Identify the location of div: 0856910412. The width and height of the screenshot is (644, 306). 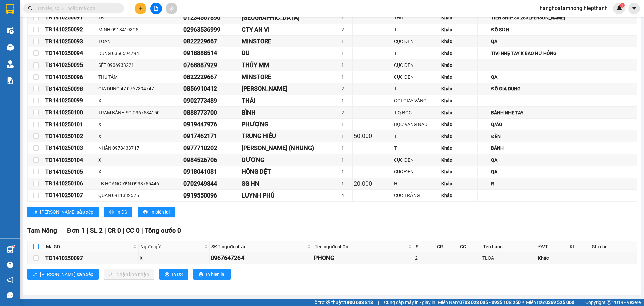
(211, 89).